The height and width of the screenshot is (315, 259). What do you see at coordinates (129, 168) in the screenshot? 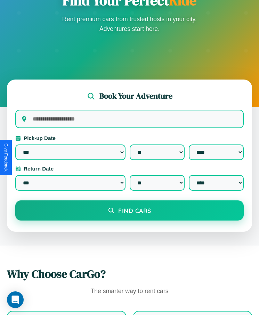
I see `label: Return Date` at bounding box center [129, 168].